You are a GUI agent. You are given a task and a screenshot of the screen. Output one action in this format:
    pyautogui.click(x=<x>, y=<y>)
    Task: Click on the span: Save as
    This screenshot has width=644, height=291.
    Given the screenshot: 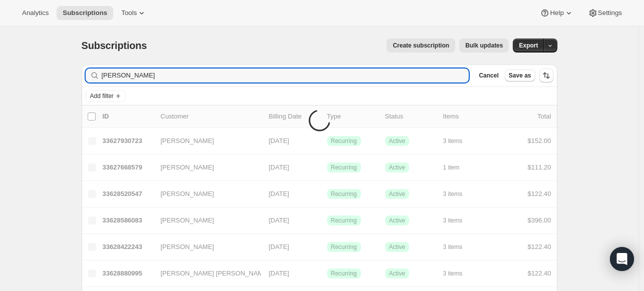 What is the action you would take?
    pyautogui.click(x=520, y=75)
    